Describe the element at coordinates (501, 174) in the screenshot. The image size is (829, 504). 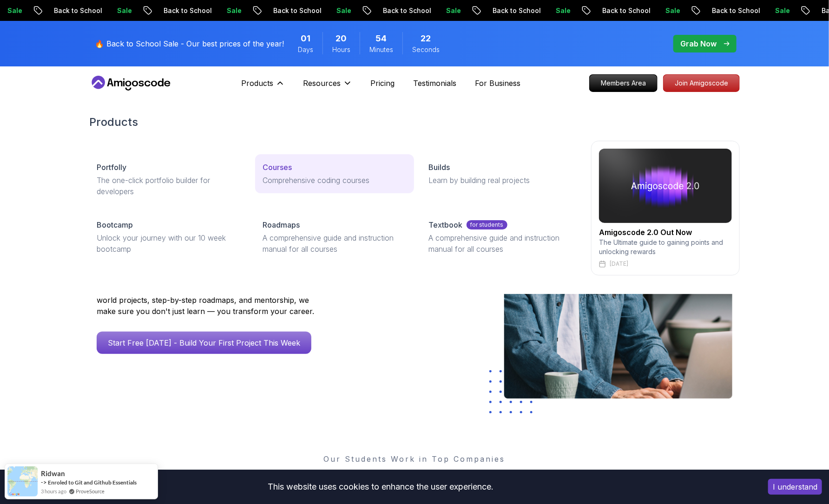
I see `a: BuildsLearn by building real projects` at that location.